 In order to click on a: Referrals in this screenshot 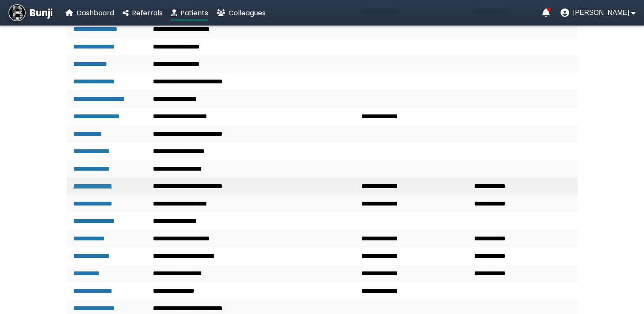, I will do `click(143, 13)`.